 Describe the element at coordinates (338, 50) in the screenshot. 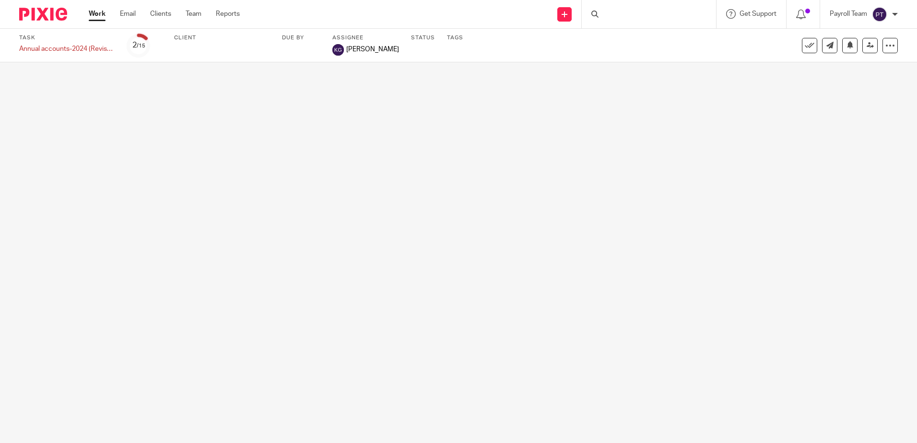

I see `img: Keshav Gautam` at that location.